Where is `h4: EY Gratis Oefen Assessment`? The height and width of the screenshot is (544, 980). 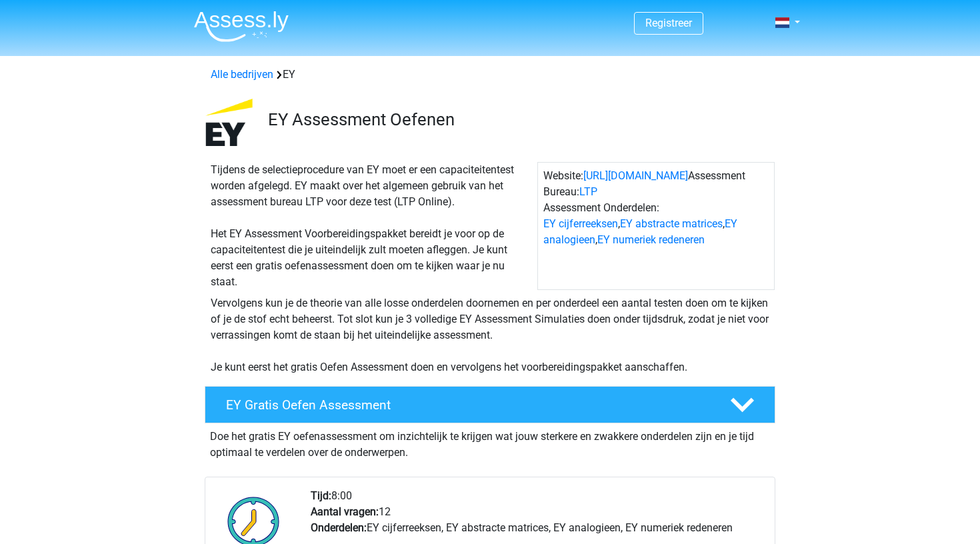
h4: EY Gratis Oefen Assessment is located at coordinates (468, 405).